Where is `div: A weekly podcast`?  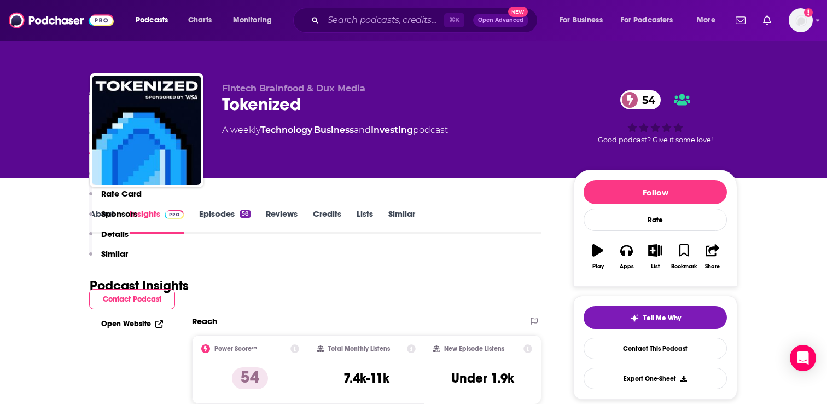 div: A weekly podcast is located at coordinates (335, 130).